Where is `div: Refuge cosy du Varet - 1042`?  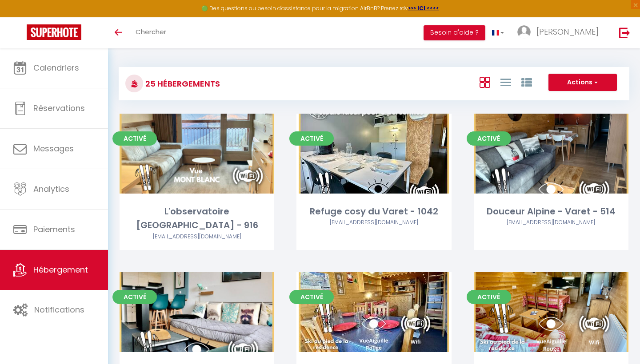 div: Refuge cosy du Varet - 1042 is located at coordinates (374, 211).